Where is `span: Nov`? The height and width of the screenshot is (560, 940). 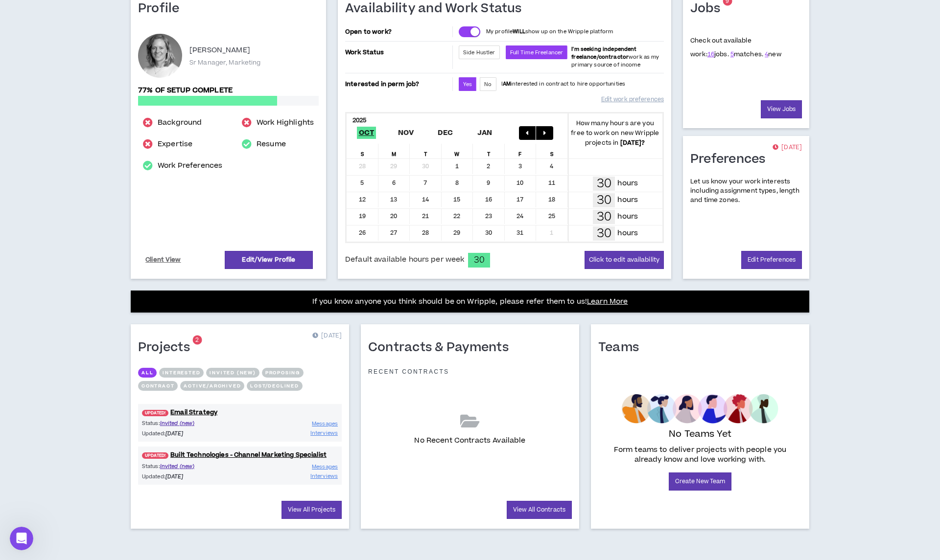 span: Nov is located at coordinates (406, 133).